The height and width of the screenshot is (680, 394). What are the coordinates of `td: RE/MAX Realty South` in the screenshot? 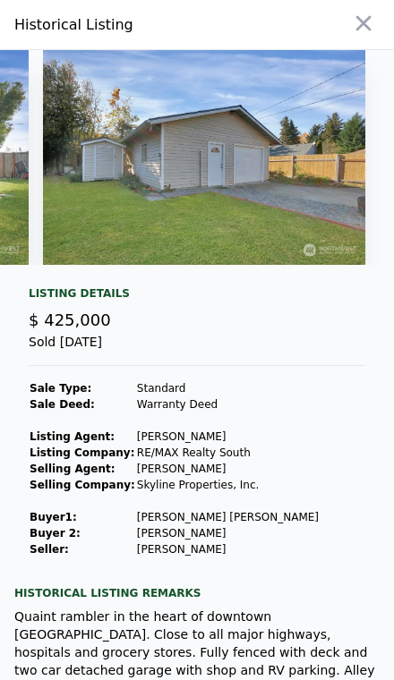 It's located at (227, 453).